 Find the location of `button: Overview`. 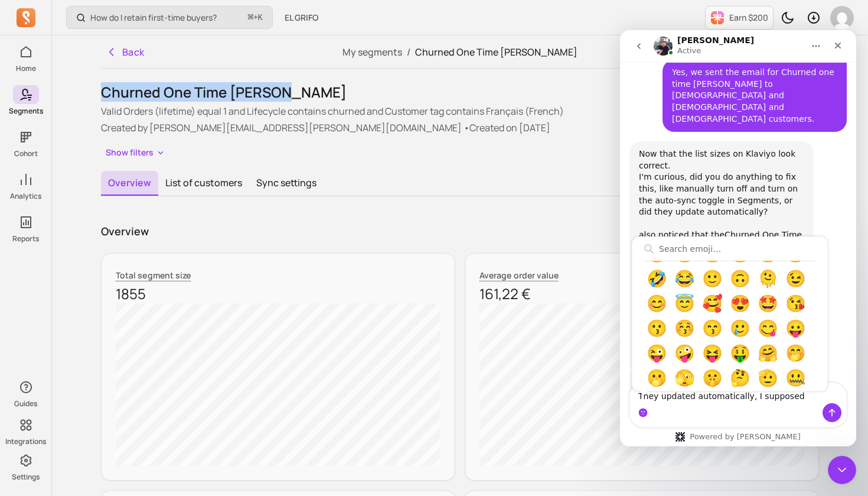

button: Overview is located at coordinates (130, 184).